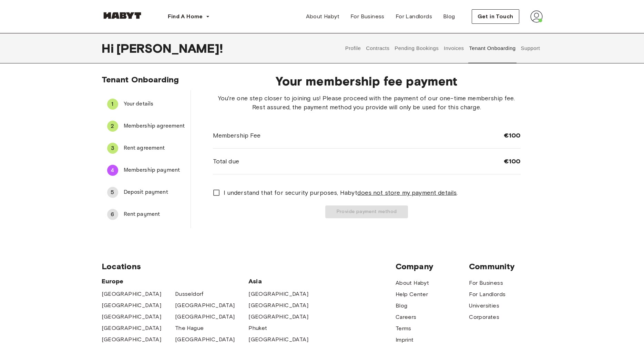  What do you see at coordinates (122, 16) in the screenshot?
I see `img: Habyt` at bounding box center [122, 16].